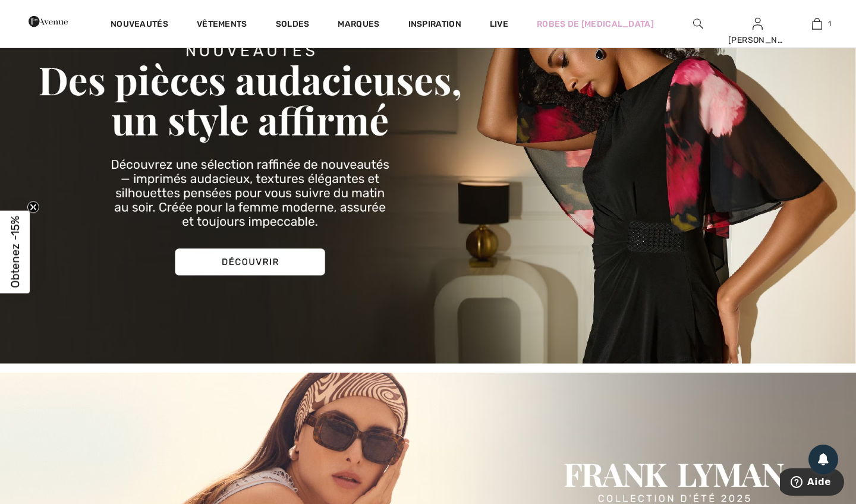  Describe the element at coordinates (829, 24) in the screenshot. I see `span: 1` at that location.